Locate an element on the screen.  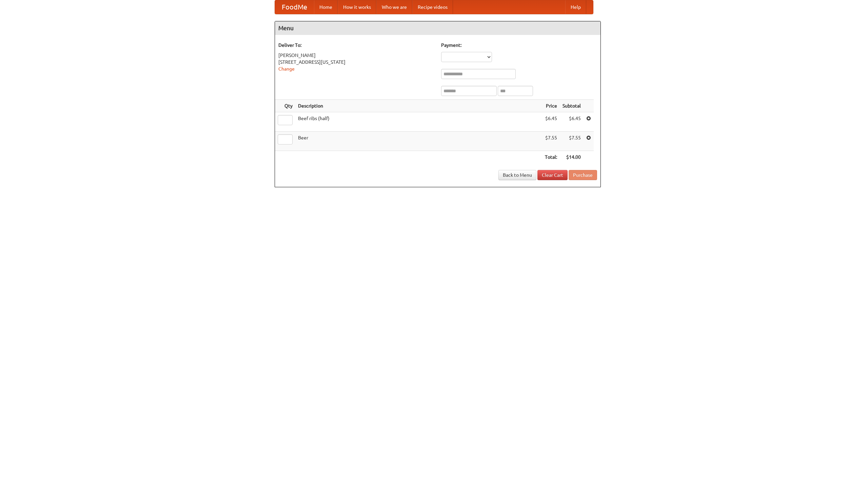
h5: Deliver To: is located at coordinates (356, 45).